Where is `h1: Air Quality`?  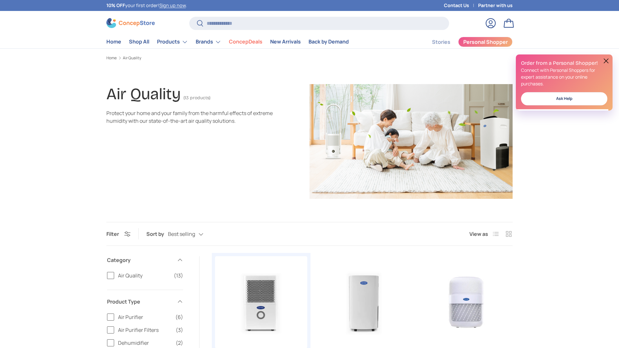
h1: Air Quality is located at coordinates (143, 94).